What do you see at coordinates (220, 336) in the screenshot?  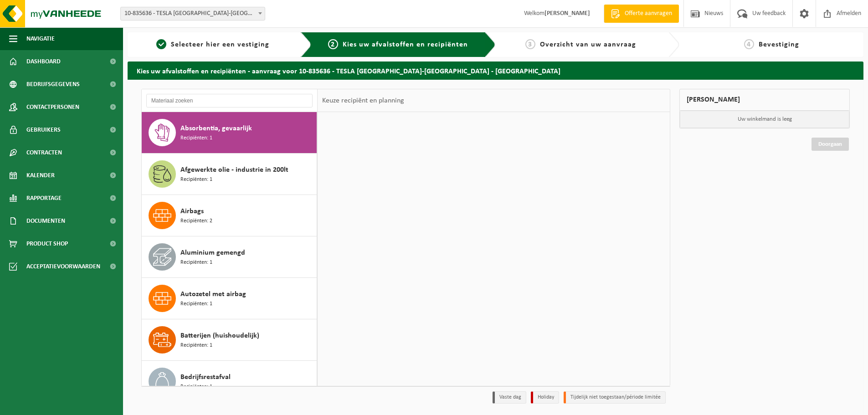 I see `span: Batterijen (huishoudelijk)` at bounding box center [220, 336].